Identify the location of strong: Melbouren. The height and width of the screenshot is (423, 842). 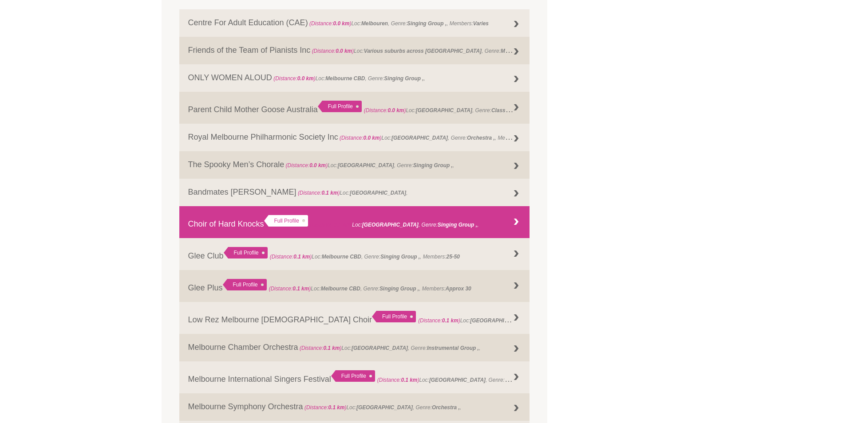
(374, 24).